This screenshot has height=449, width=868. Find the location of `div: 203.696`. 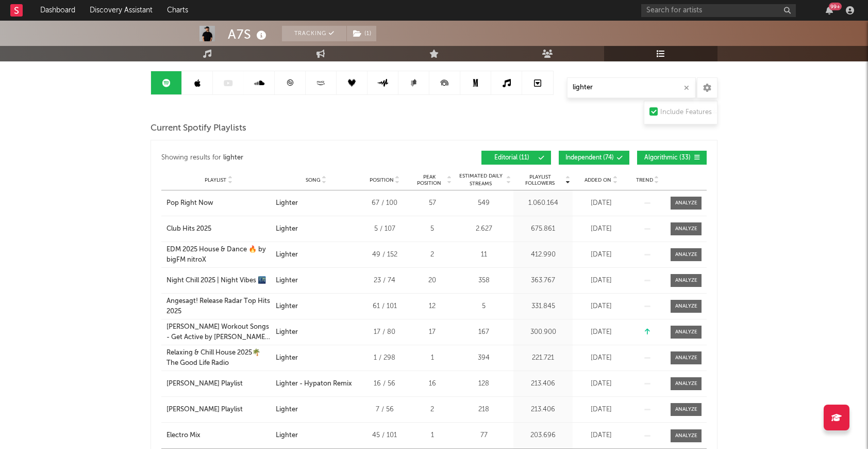

div: 203.696 is located at coordinates (543, 435).